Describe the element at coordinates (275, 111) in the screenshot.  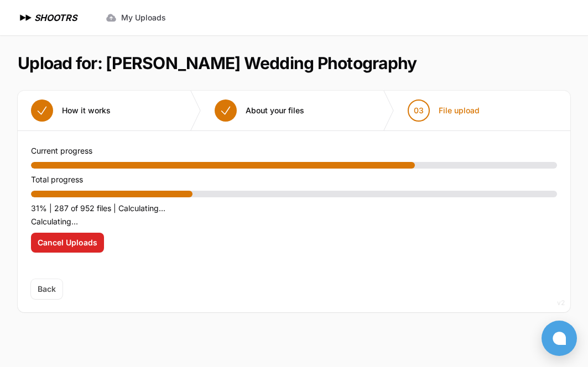
I see `span: About your files` at that location.